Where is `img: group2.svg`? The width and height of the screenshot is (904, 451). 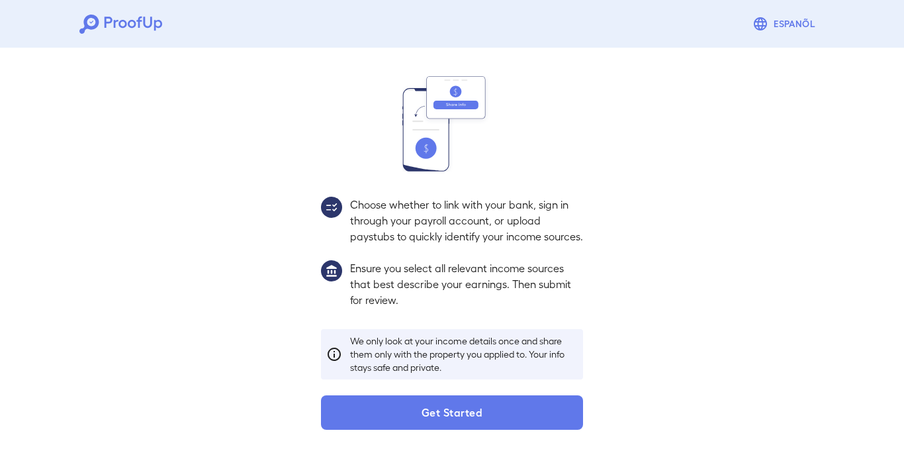 img: group2.svg is located at coordinates (332, 207).